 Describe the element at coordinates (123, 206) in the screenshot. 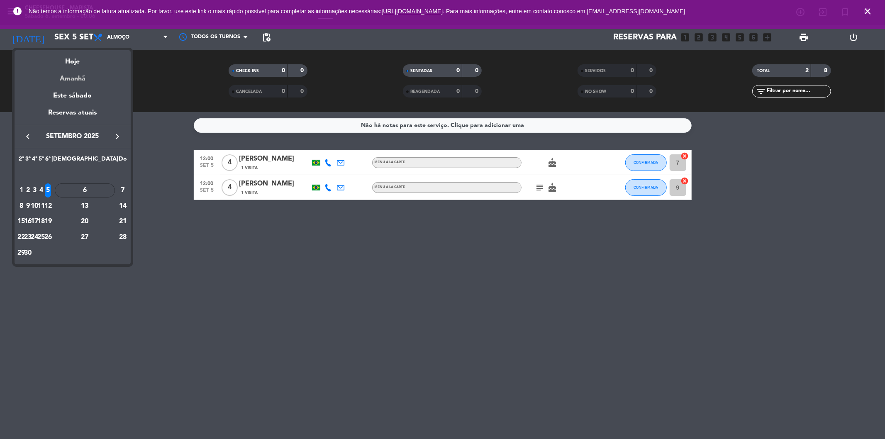

I see `td: 14 de setembro de 2025` at that location.